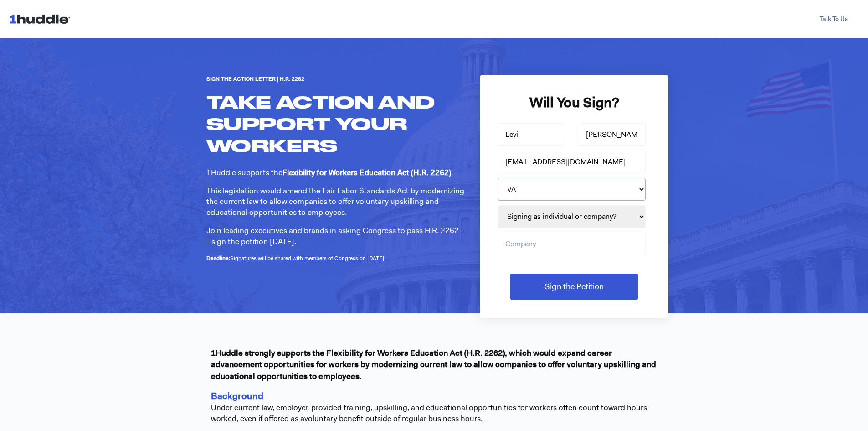  I want to click on h1: TAKE ACTION AND SUPPORT YOUR WORKERS, so click(336, 124).